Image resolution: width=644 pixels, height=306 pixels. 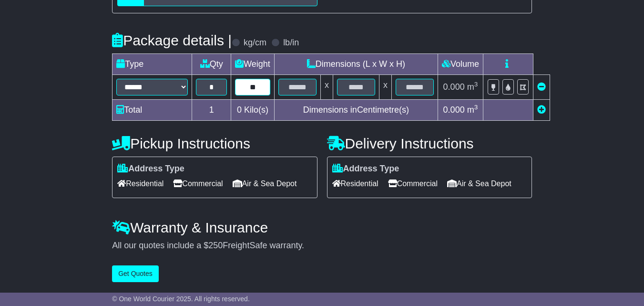 I want to click on a: Remove this item, so click(x=541, y=87).